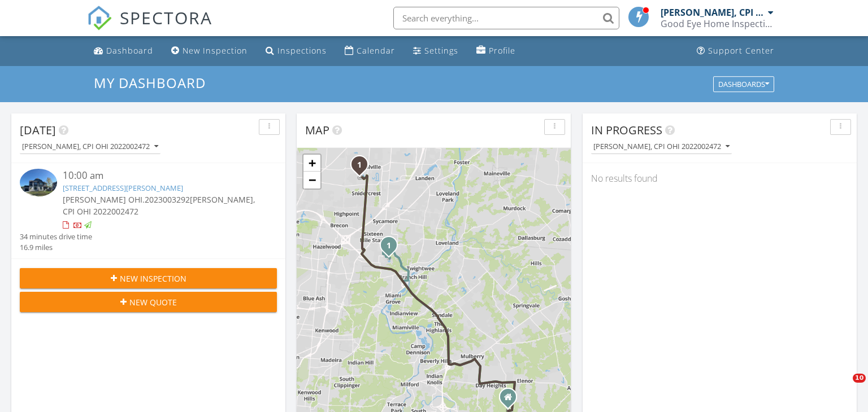 The width and height of the screenshot is (868, 412). Describe the element at coordinates (166, 18) in the screenshot. I see `span: SPECTORA` at that location.